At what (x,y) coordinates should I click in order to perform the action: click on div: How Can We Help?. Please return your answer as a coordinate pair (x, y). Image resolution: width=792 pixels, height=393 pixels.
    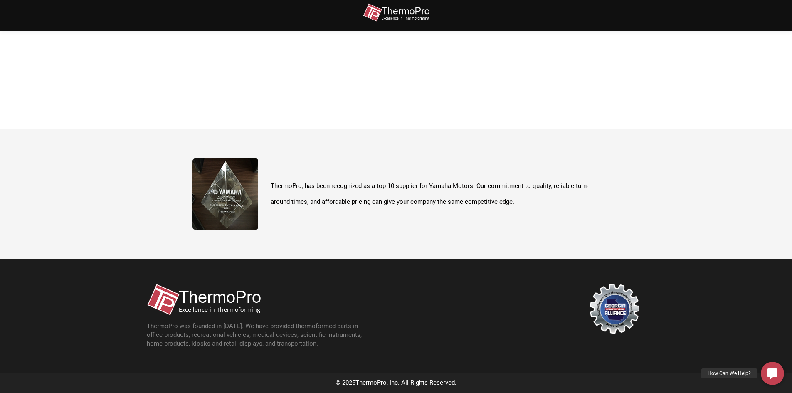
    Looking at the image, I should click on (730, 374).